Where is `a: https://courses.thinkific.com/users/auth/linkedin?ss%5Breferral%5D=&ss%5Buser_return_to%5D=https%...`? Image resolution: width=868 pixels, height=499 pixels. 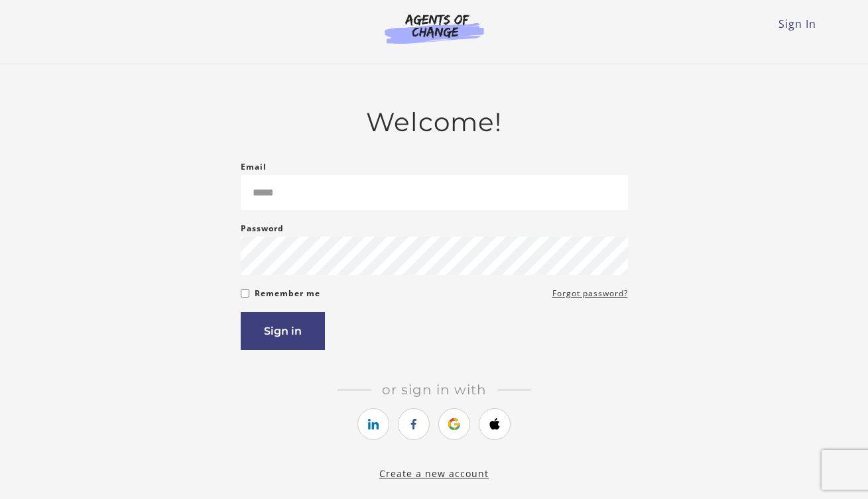
a: https://courses.thinkific.com/users/auth/linkedin?ss%5Breferral%5D=&ss%5Buser_return_to%5D=https%... is located at coordinates (374, 424).